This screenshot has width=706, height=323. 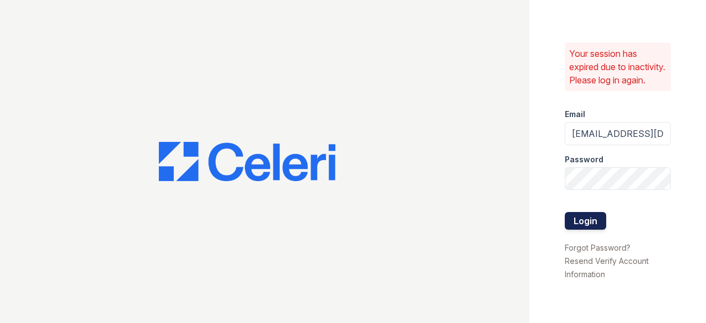 What do you see at coordinates (247, 162) in the screenshot?
I see `img: CE_Logo_Blue-a8612792a0a2168367f1c8372b55b34899dd931a85d93a1a3d3e32e68fde9ad4.png` at bounding box center [247, 162].